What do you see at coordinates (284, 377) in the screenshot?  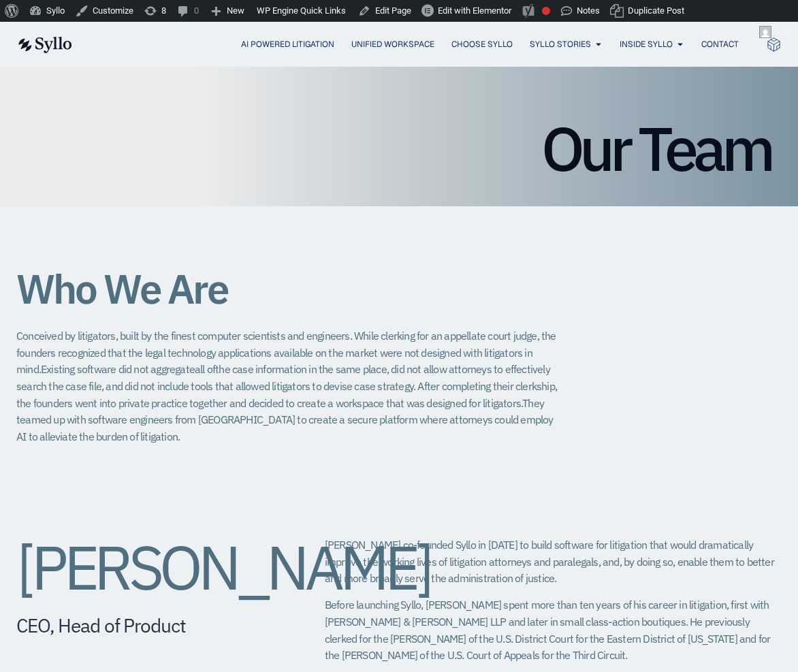 I see `span: the case information in the same place, did not allow attorneys to effectively search the case fi...` at bounding box center [284, 377].